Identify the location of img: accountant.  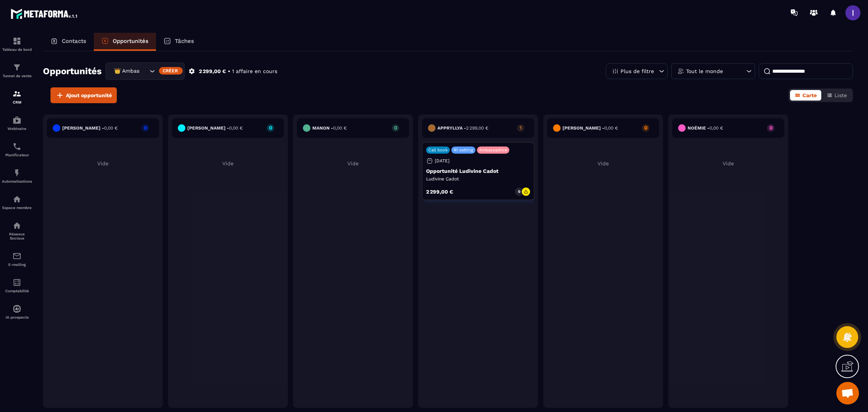
(17, 283).